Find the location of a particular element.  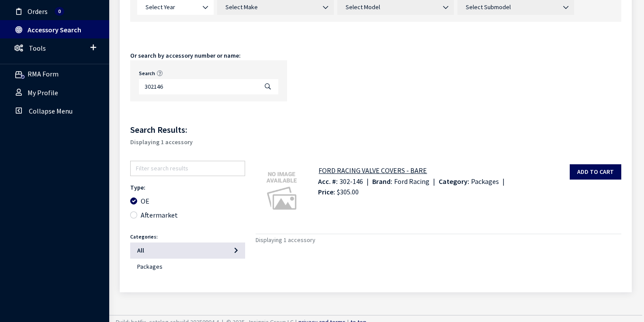

img: Image for FORD RACING VALVE COVERS - BARE is located at coordinates (281, 190).